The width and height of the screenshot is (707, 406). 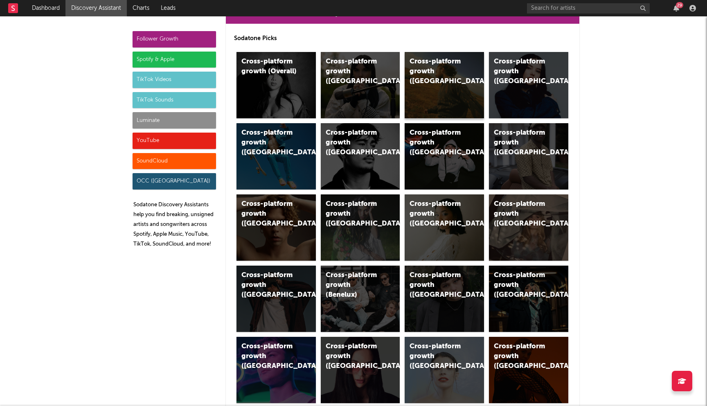 What do you see at coordinates (677, 8) in the screenshot?
I see `button: 29` at bounding box center [677, 8].